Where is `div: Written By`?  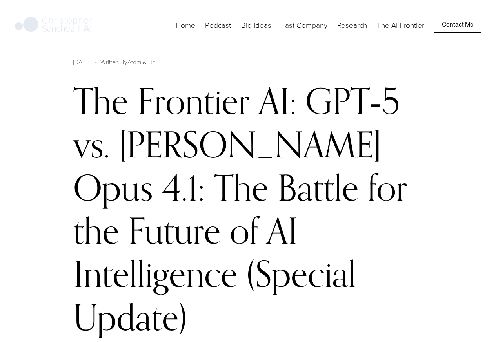
div: Written By is located at coordinates (127, 62).